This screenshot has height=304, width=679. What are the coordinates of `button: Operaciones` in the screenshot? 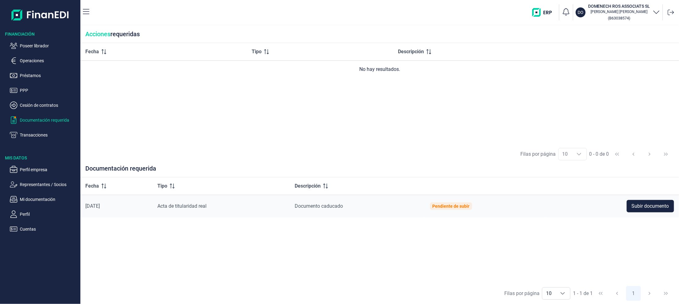 It's located at (44, 61).